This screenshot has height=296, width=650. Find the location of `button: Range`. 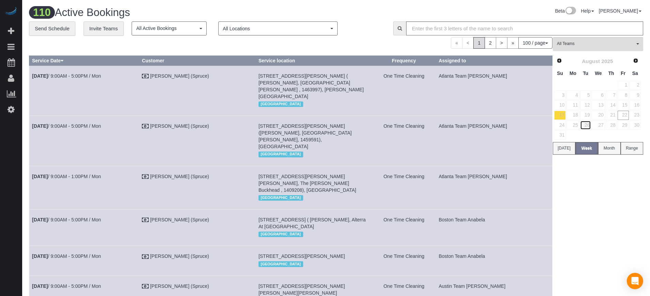

button: Range is located at coordinates (632, 148).